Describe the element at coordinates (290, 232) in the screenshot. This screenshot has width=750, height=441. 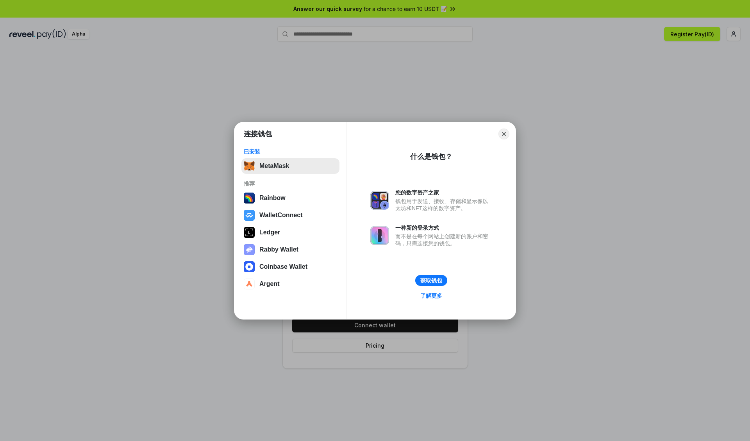
I see `button: Ledger` at that location.